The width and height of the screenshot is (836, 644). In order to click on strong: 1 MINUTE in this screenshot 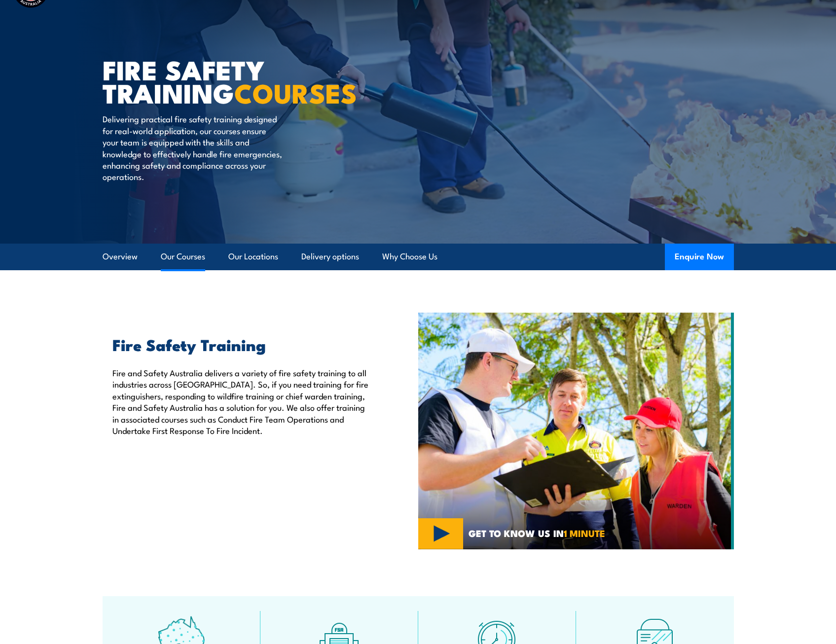, I will do `click(585, 532)`.